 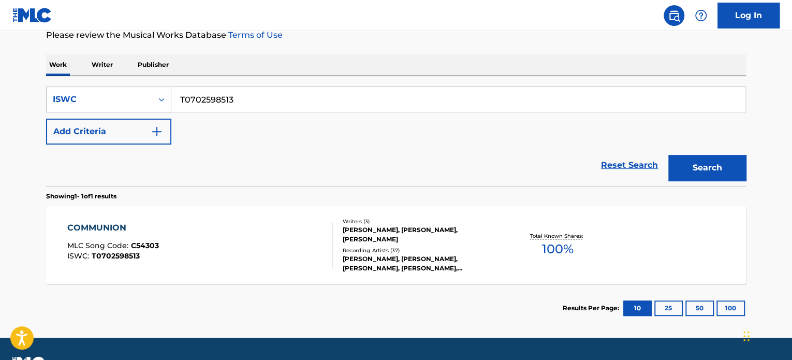 I want to click on p: Total Known Shares:, so click(x=557, y=235).